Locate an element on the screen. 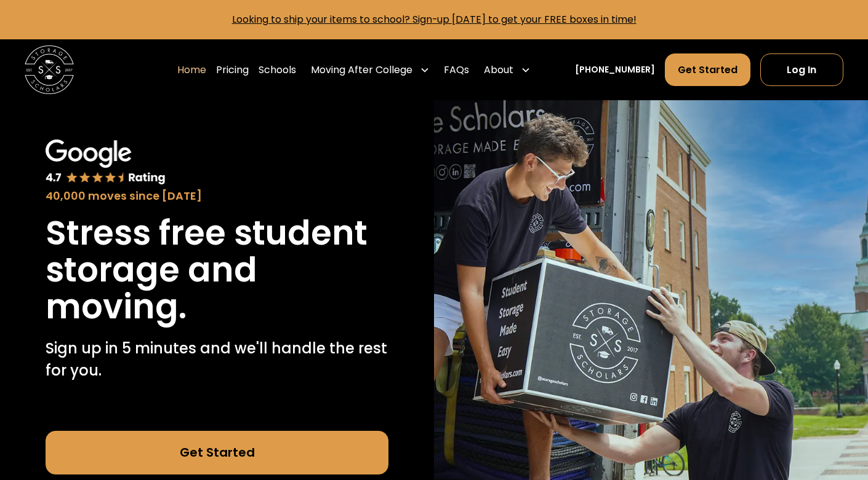 Image resolution: width=868 pixels, height=480 pixels. img: Storage Scholars main logo is located at coordinates (49, 70).